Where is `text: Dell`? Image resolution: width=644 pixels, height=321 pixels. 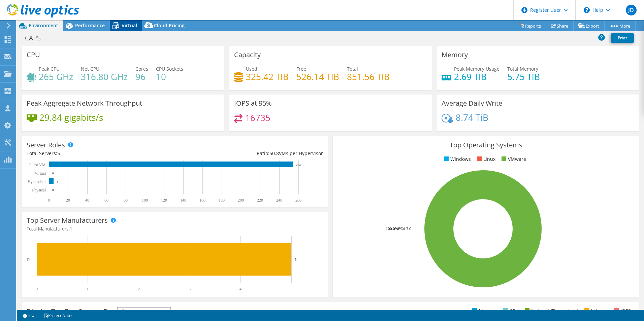 text: Dell is located at coordinates (30, 260).